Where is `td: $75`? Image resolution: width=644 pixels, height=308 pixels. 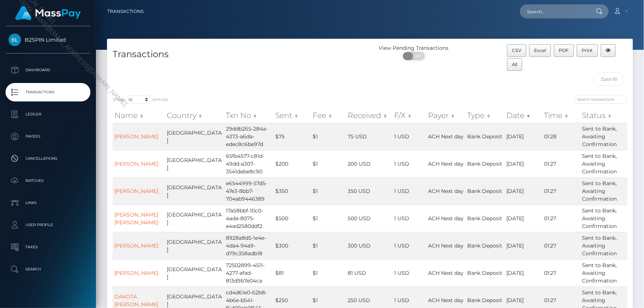
td: $75 is located at coordinates (292, 136).